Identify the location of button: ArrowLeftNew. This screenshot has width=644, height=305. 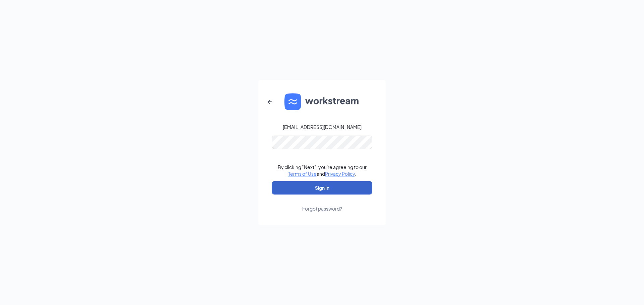
(269, 102).